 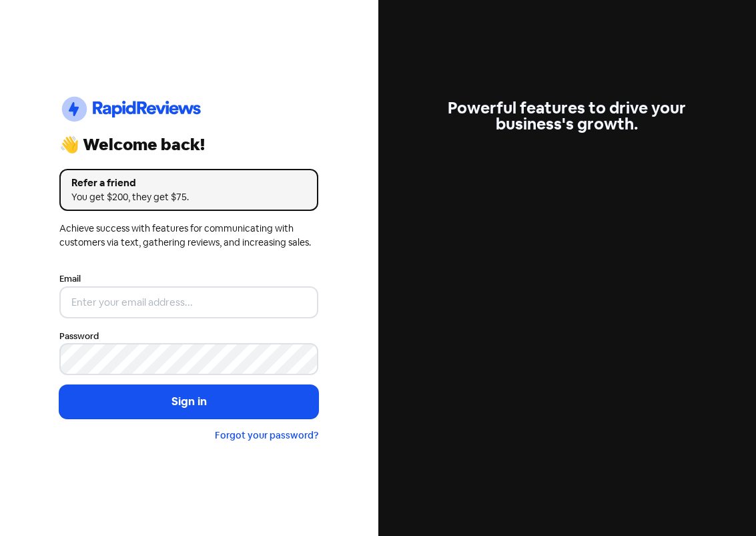 I want to click on label: Email, so click(x=70, y=279).